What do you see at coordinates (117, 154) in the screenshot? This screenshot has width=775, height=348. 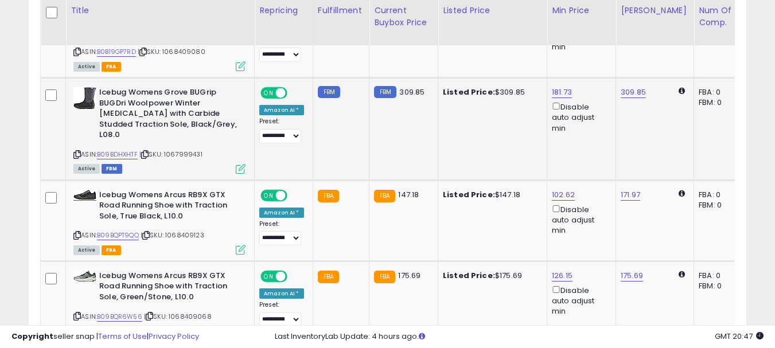 I see `a: B09BDHXHTF` at bounding box center [117, 154].